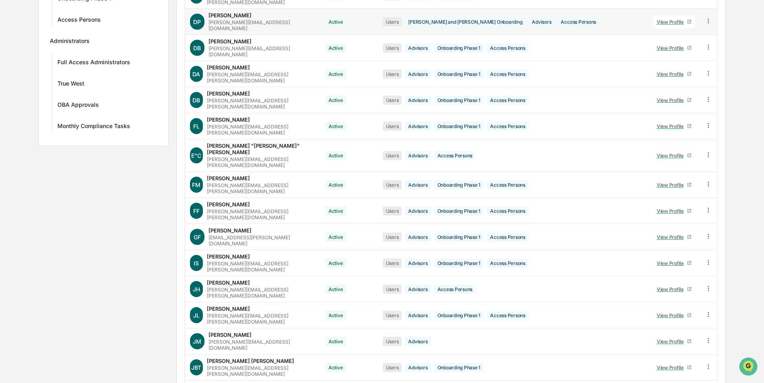  Describe the element at coordinates (77, 23) in the screenshot. I see `p: How can we help?` at that location.